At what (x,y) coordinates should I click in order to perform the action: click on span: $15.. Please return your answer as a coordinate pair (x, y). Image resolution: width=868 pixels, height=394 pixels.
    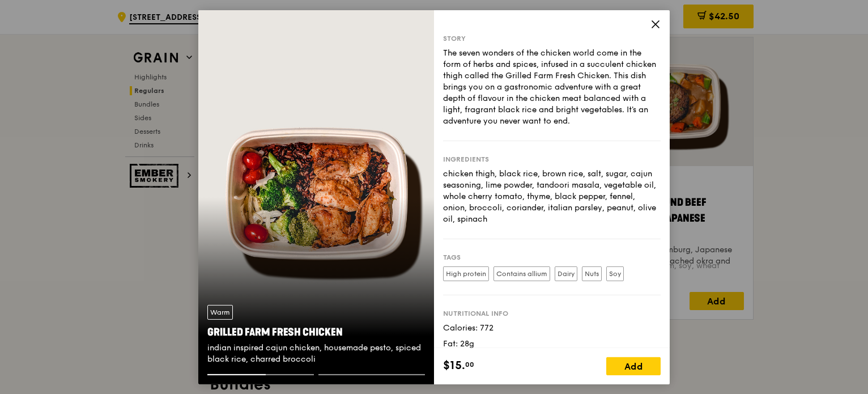
    Looking at the image, I should click on (454, 366).